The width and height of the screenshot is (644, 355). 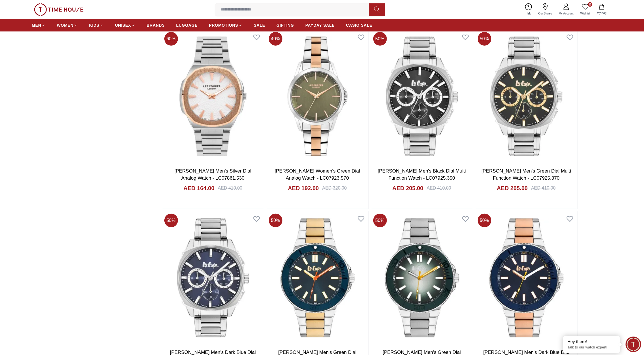 What do you see at coordinates (187, 26) in the screenshot?
I see `a: LUGGAGE` at bounding box center [187, 26].